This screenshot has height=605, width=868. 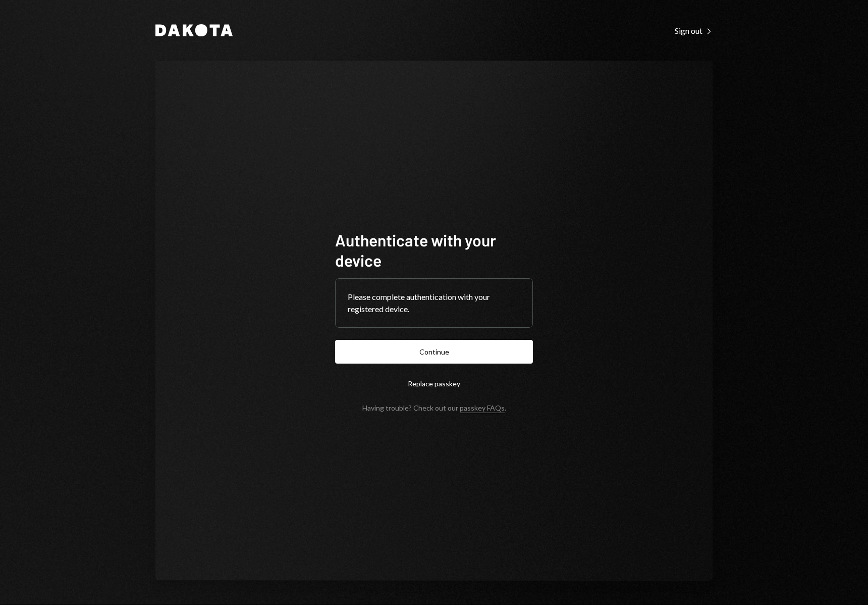 I want to click on a: Sign out, so click(x=693, y=30).